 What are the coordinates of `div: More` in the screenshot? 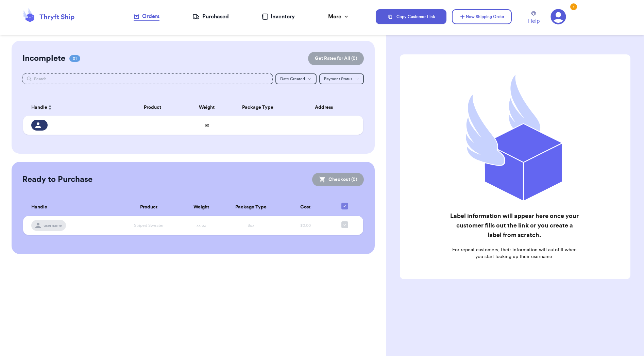 It's located at (339, 17).